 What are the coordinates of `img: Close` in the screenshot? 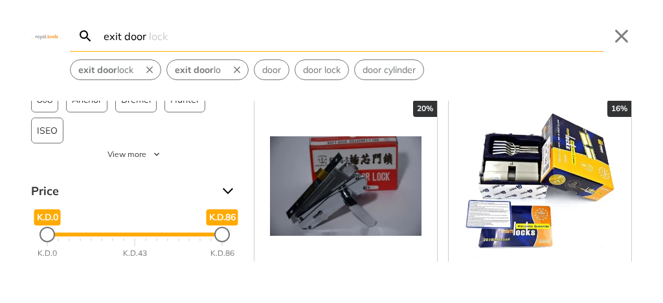 It's located at (47, 36).